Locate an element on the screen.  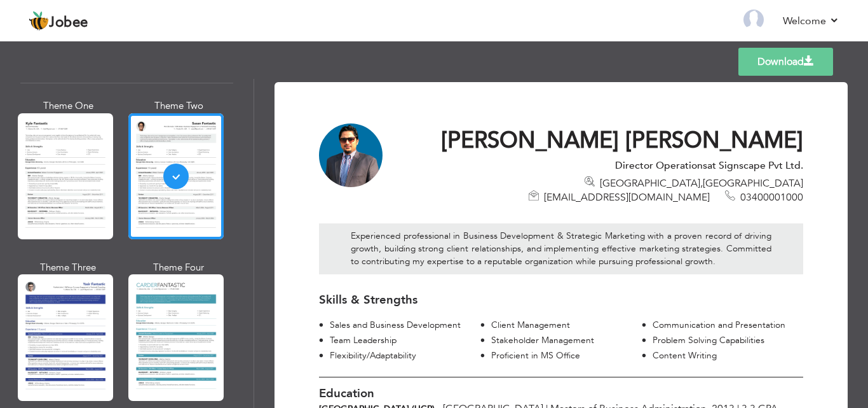
div: Theme Four is located at coordinates (179, 267).